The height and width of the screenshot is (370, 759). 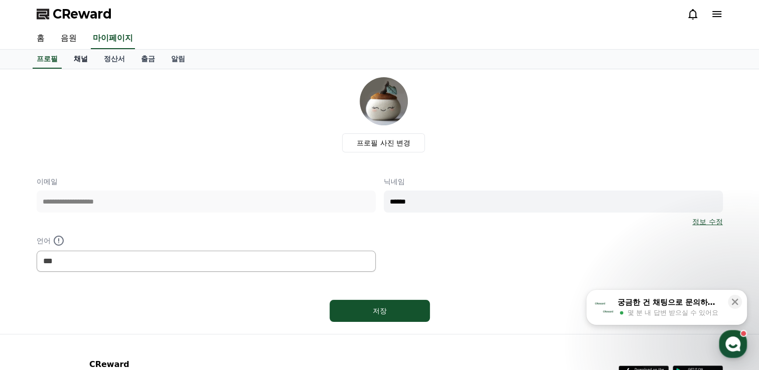 I want to click on a: 채널, so click(x=81, y=59).